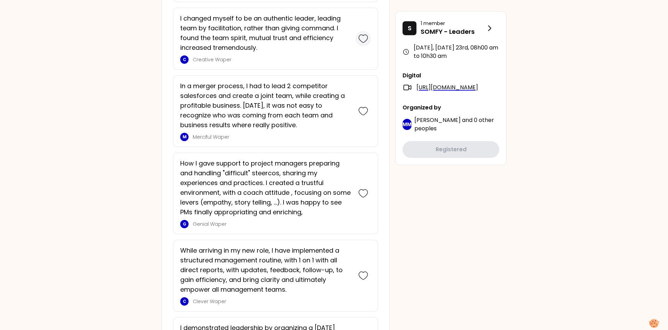 The width and height of the screenshot is (668, 330). Describe the element at coordinates (410, 28) in the screenshot. I see `p: S` at that location.